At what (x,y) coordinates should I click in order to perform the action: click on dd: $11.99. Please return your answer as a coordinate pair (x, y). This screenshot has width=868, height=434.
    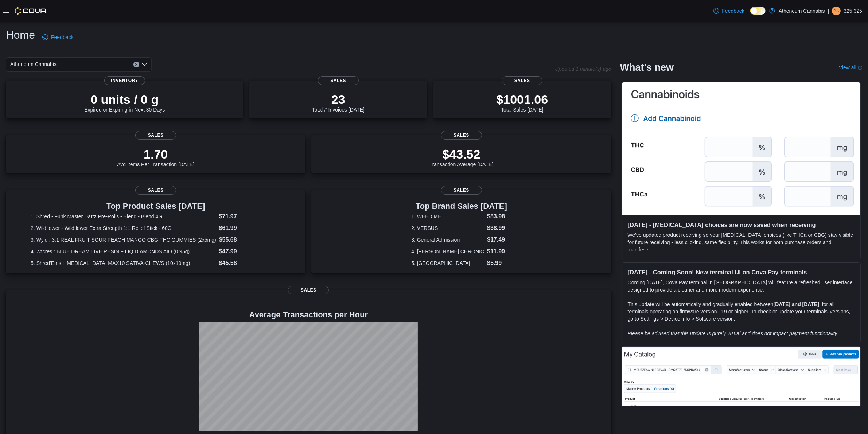
    Looking at the image, I should click on (499, 251).